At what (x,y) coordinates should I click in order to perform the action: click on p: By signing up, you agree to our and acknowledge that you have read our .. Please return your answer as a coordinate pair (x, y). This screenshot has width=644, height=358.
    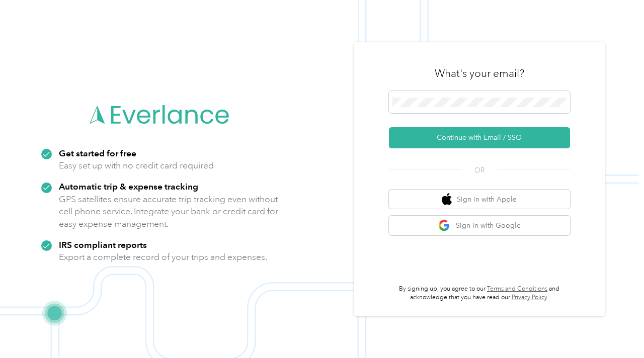
    Looking at the image, I should click on (479, 293).